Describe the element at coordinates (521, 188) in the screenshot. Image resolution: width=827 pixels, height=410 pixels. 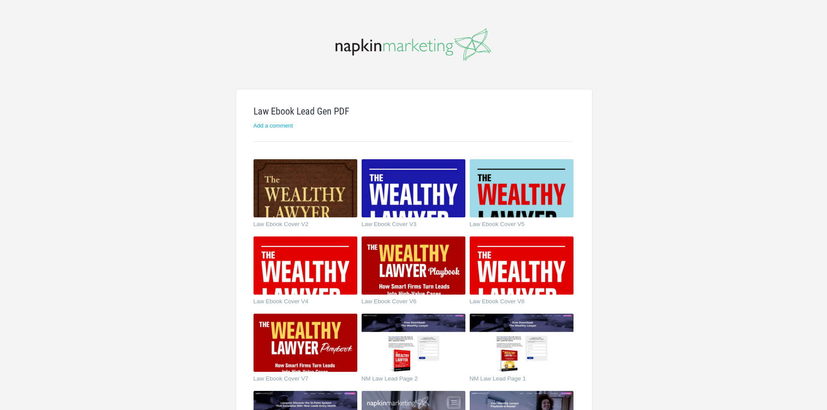
I see `img: napkinmarketing_kmpg8d_thumb.jpg` at that location.